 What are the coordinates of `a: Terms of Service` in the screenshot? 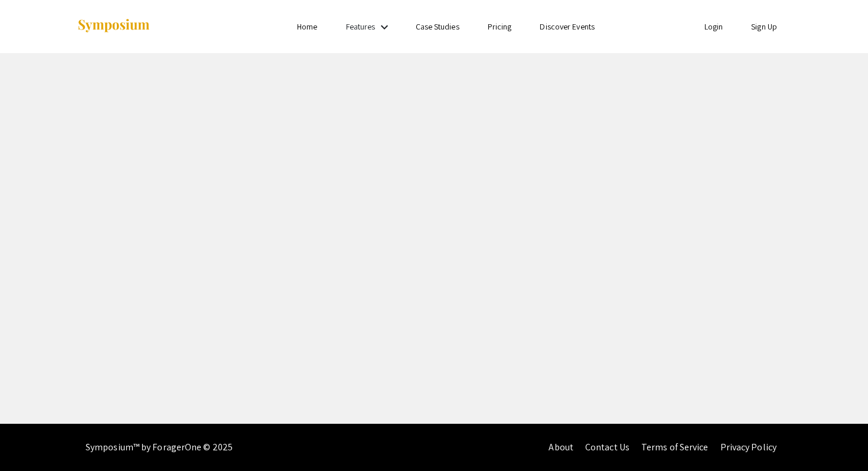 It's located at (675, 447).